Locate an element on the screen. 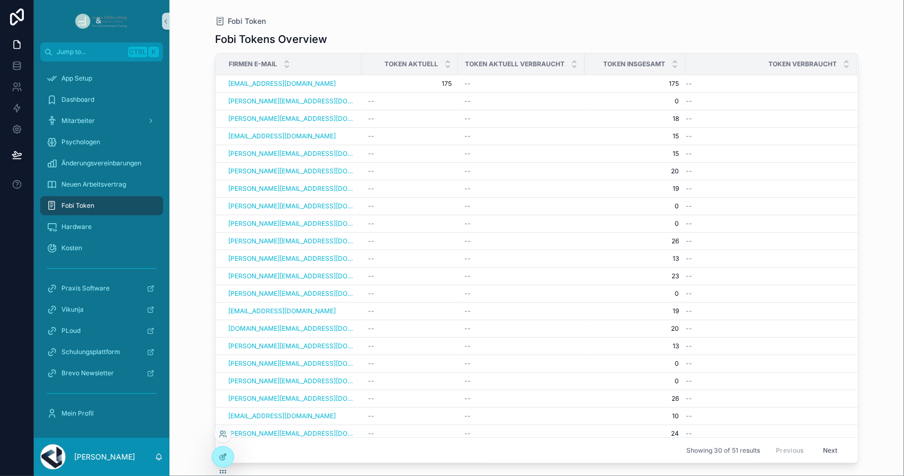 The width and height of the screenshot is (904, 476). span: 13 is located at coordinates (635, 258).